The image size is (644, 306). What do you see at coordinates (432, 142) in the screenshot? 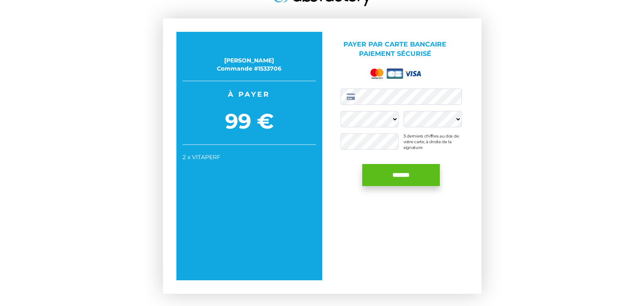
I see `div: 3 derniers chiffres au dos de votre carte, à droite de la signature` at bounding box center [432, 142].